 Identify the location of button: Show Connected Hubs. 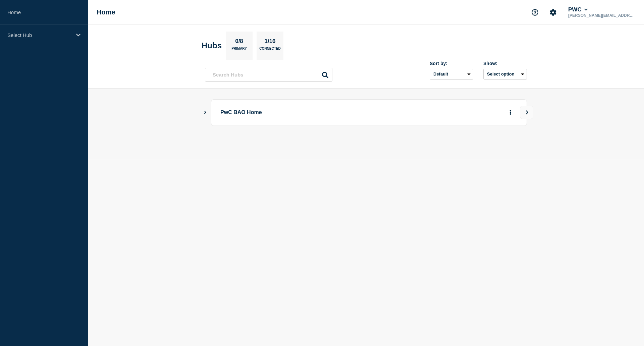
(205, 113).